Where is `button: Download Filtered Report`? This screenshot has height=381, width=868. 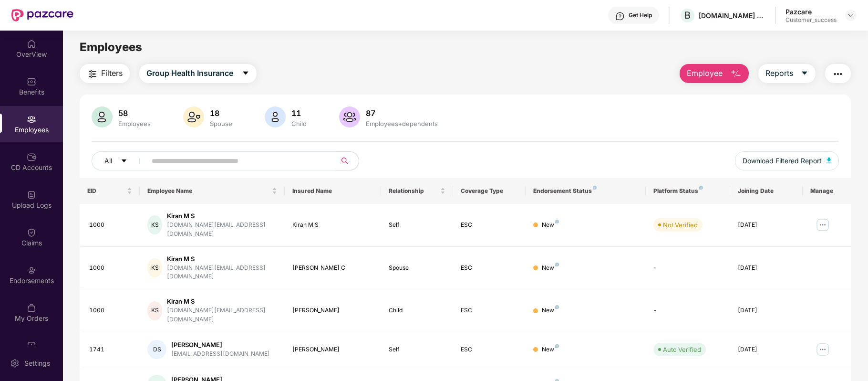 button: Download Filtered Report is located at coordinates (788, 161).